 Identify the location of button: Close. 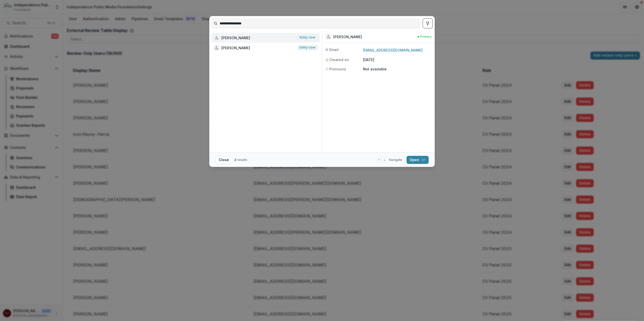
(223, 160).